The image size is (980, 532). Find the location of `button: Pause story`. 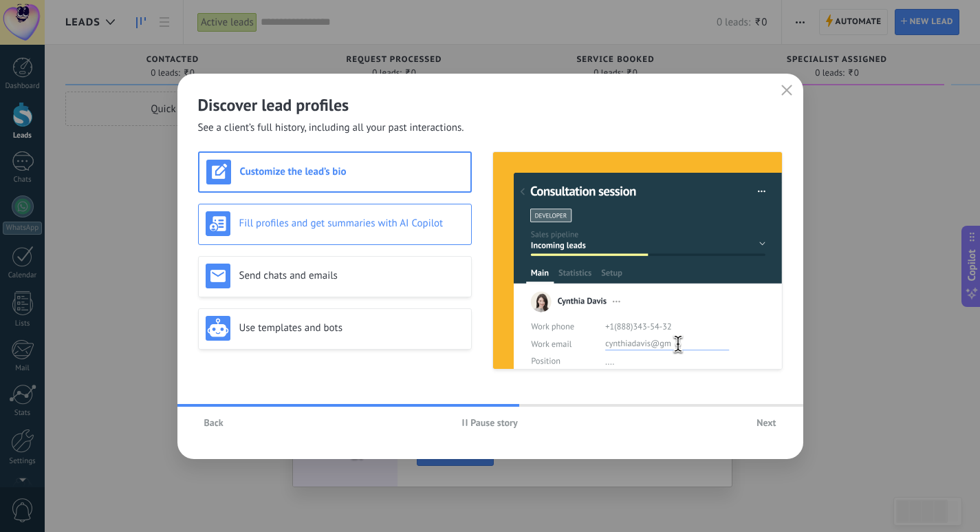

button: Pause story is located at coordinates (489, 422).